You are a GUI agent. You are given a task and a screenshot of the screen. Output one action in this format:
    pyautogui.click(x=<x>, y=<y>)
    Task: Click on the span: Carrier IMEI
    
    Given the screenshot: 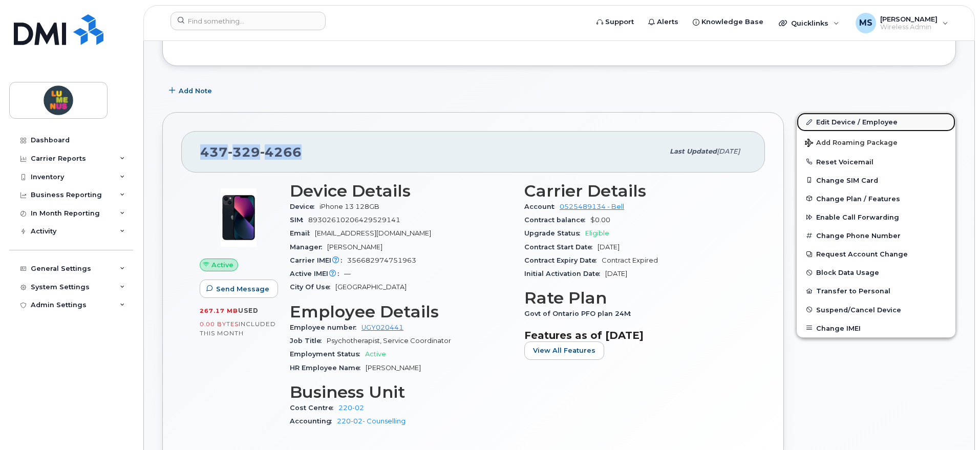 What is the action you would take?
    pyautogui.click(x=319, y=260)
    